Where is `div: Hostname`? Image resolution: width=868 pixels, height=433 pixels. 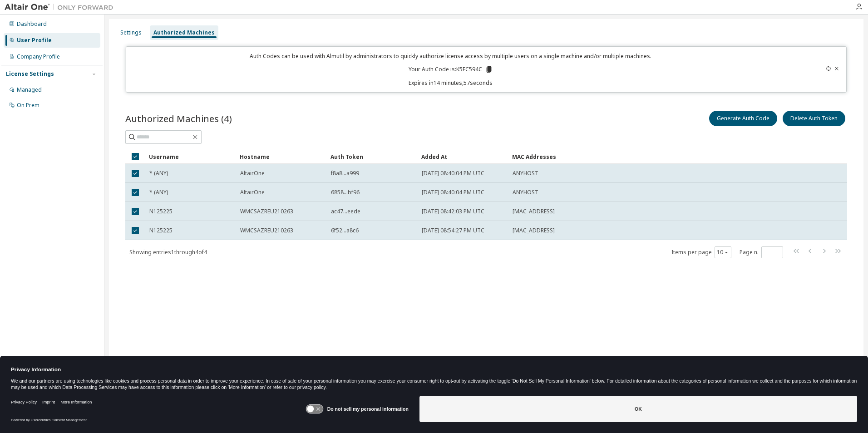 div: Hostname is located at coordinates (282, 157).